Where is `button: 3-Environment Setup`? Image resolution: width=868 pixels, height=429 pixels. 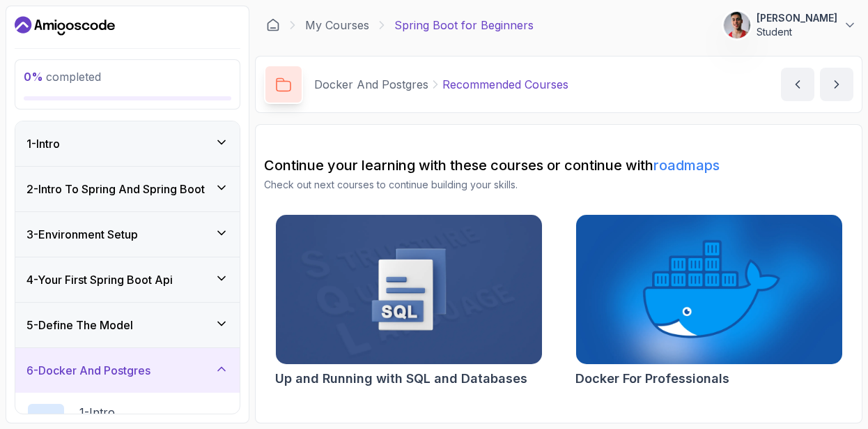 button: 3-Environment Setup is located at coordinates (127, 234).